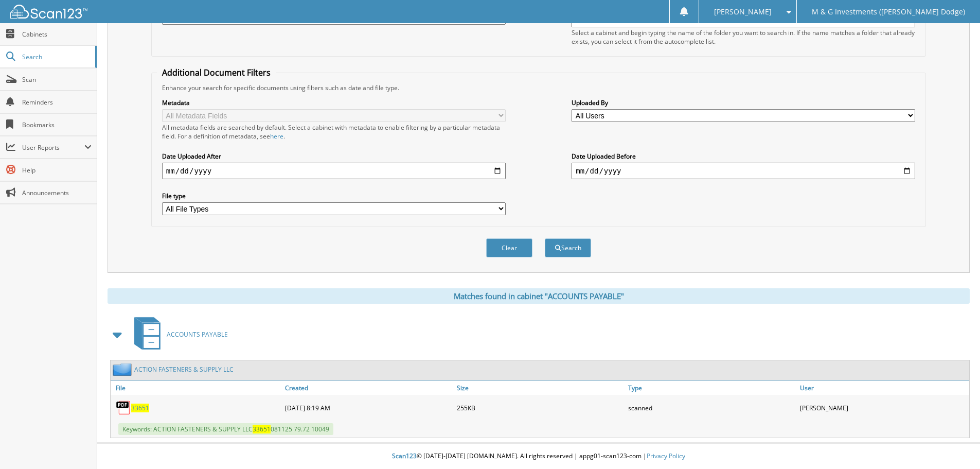  Describe the element at coordinates (197, 335) in the screenshot. I see `span: ACCOUNTS PAYABLE` at that location.